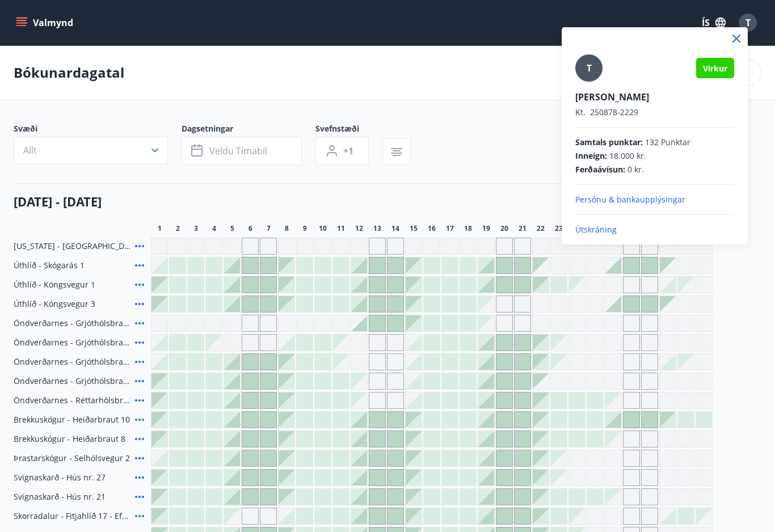 The height and width of the screenshot is (532, 775). I want to click on span: Samtals punktar :, so click(608, 143).